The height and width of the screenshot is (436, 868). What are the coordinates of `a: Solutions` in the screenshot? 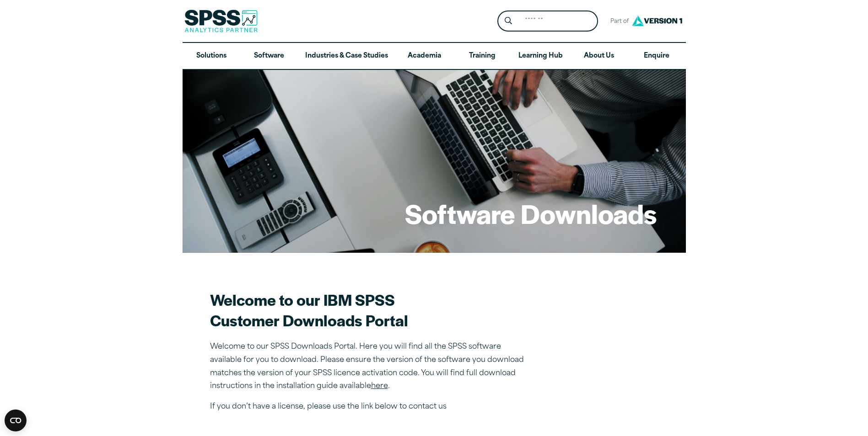 It's located at (211, 56).